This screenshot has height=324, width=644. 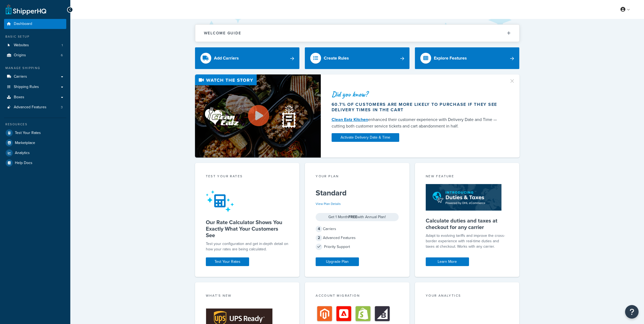 What do you see at coordinates (23, 24) in the screenshot?
I see `span: Dashboard` at bounding box center [23, 24].